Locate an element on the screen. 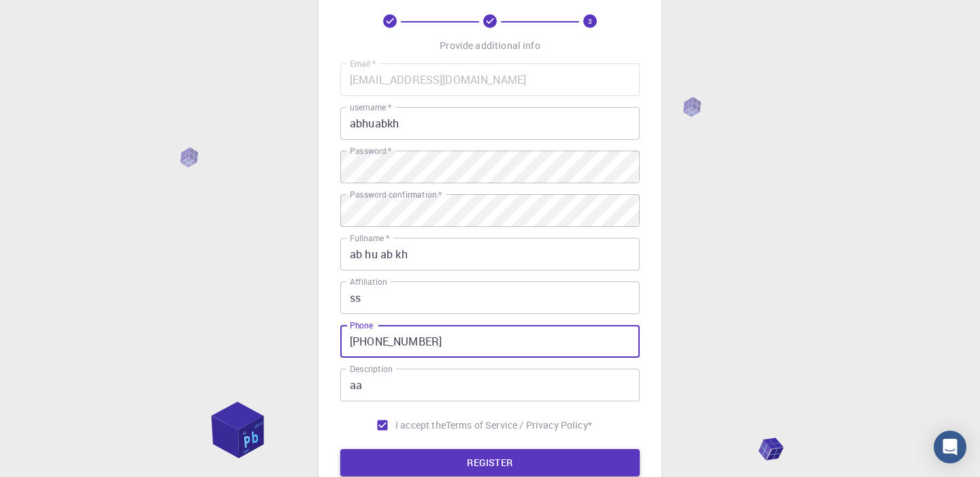 The height and width of the screenshot is (477, 980). a: Terms of Service / Privacy Policy* is located at coordinates (518, 425).